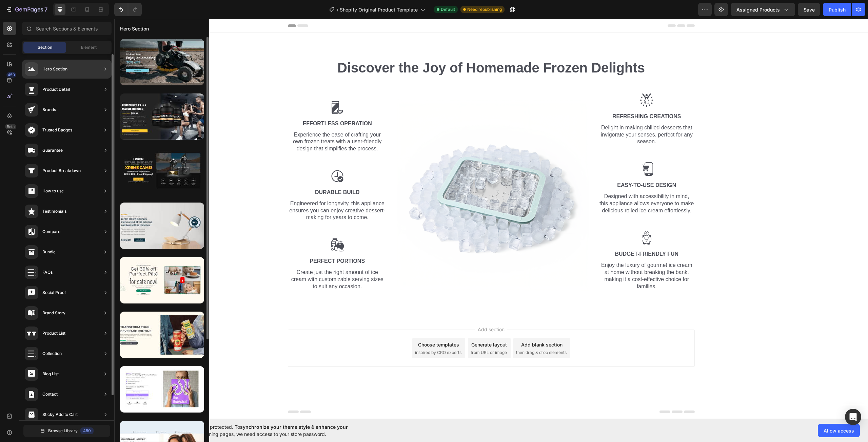 This screenshot has width=868, height=442. What do you see at coordinates (223, 260) in the screenshot?
I see `div: Create just the right amount of ice cream with customizable serving sizes to suit any occasion.` at bounding box center [223, 260].